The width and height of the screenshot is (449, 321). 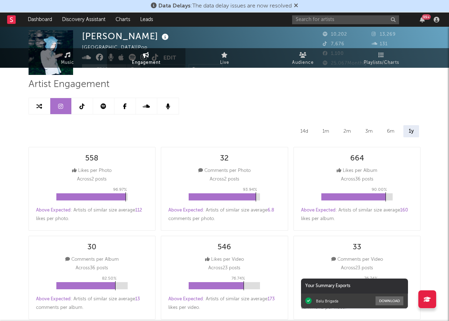 What do you see at coordinates (354, 286) in the screenshot?
I see `div: Your Summary Exports` at bounding box center [354, 286].